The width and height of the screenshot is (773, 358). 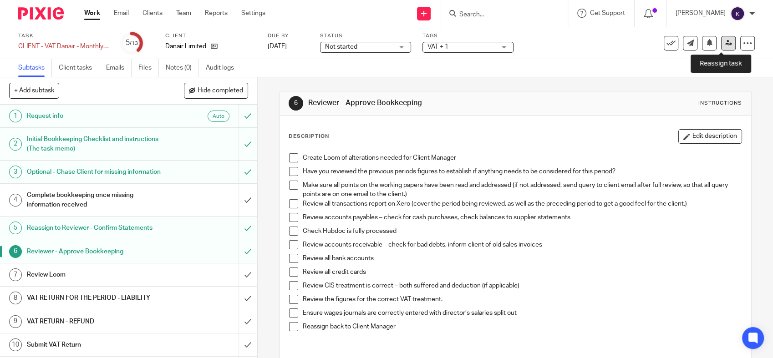 I want to click on small: /13, so click(x=134, y=43).